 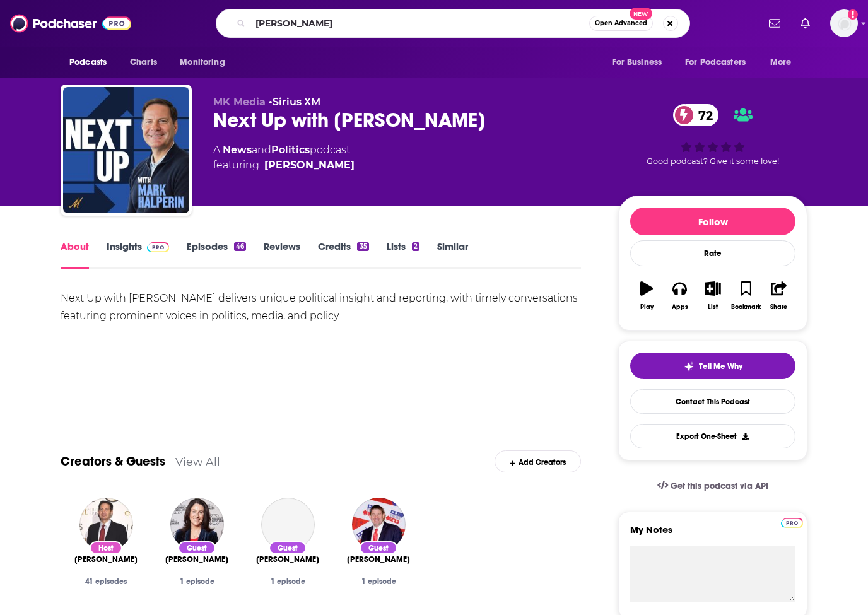 What do you see at coordinates (196, 524) in the screenshot?
I see `img: Miranda Devine` at bounding box center [196, 524].